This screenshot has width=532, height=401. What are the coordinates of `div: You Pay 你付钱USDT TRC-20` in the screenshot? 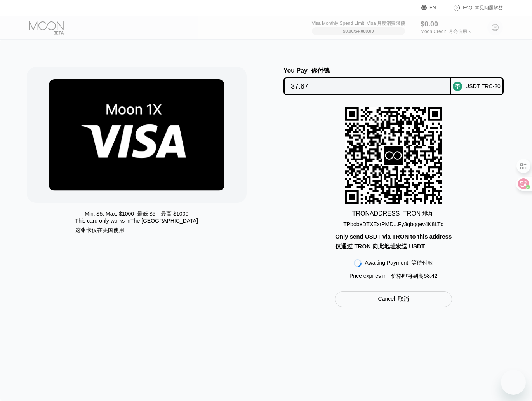 It's located at (394, 81).